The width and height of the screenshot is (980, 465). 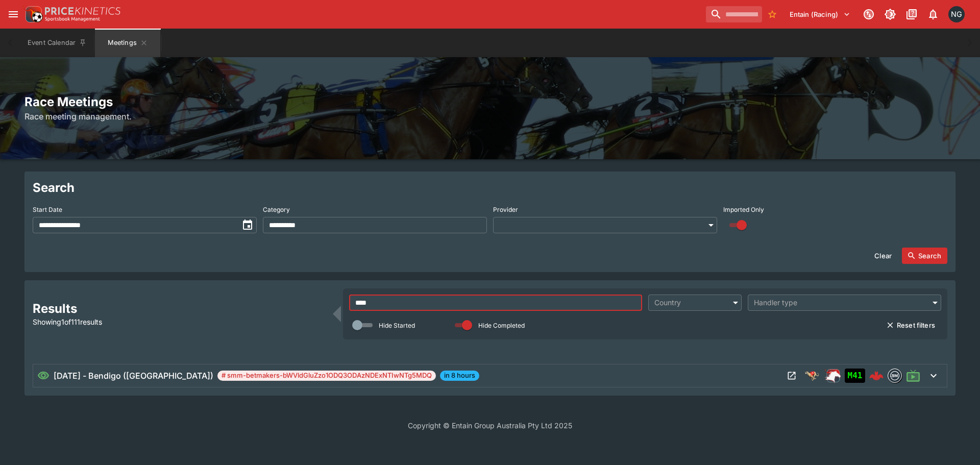 I want to click on div: ParallelRacing Handler, so click(x=833, y=376).